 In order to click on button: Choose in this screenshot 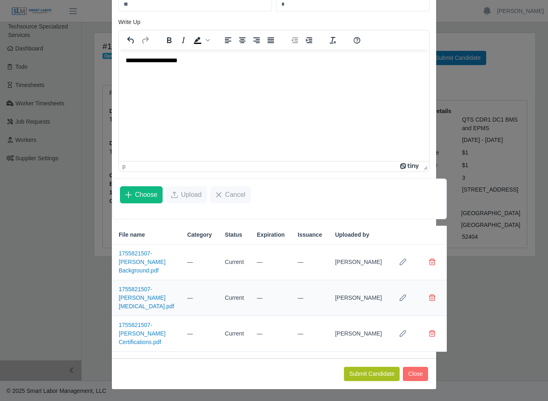, I will do `click(141, 195)`.